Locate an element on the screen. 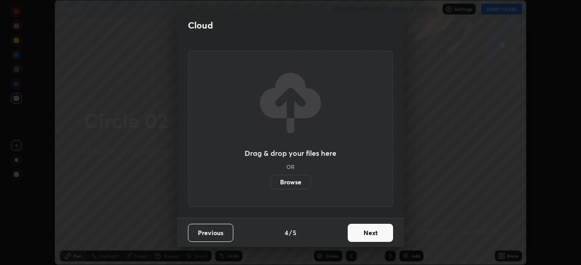 The image size is (581, 265). h3: Drag & drop your files here is located at coordinates (290, 153).